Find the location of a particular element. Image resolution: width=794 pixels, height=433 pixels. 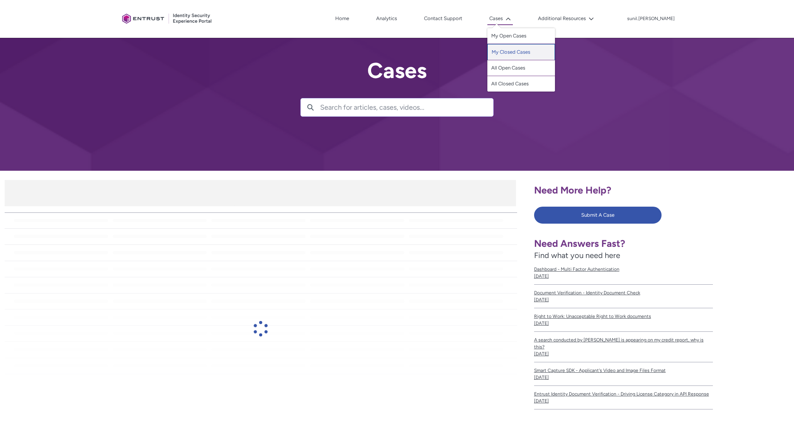

button: Cases is located at coordinates (500, 19).